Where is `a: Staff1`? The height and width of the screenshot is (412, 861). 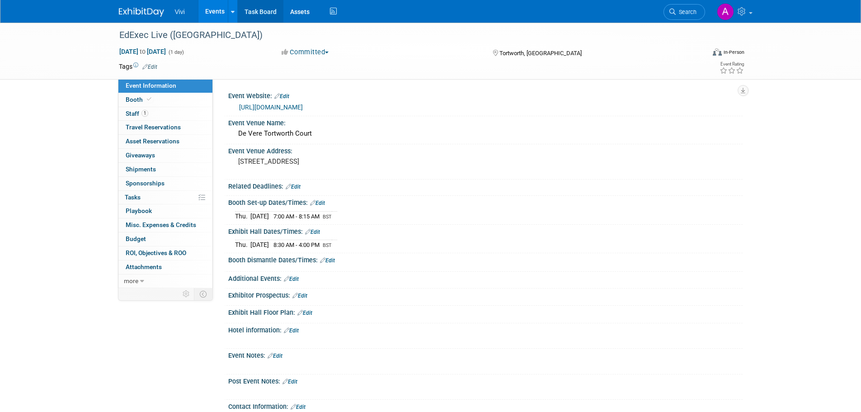
a: Staff1 is located at coordinates (165, 114).